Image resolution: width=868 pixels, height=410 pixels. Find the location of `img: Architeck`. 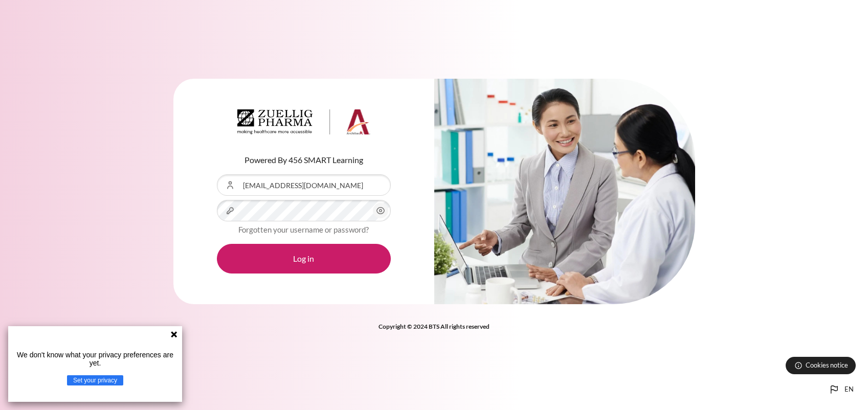

img: Architeck is located at coordinates (304, 122).